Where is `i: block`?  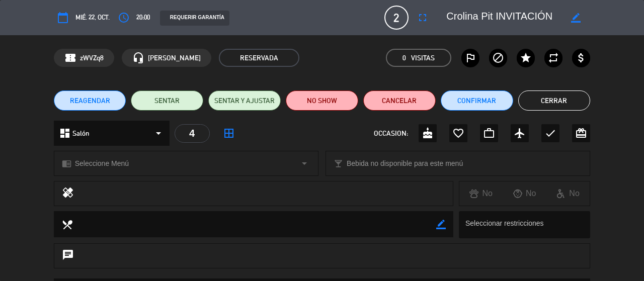 i: block is located at coordinates (498, 58).